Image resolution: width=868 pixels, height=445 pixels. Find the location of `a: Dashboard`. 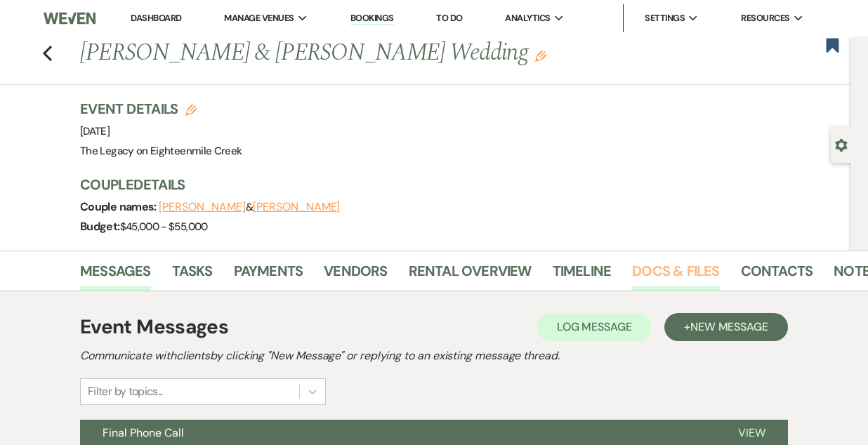

a: Dashboard is located at coordinates (156, 18).